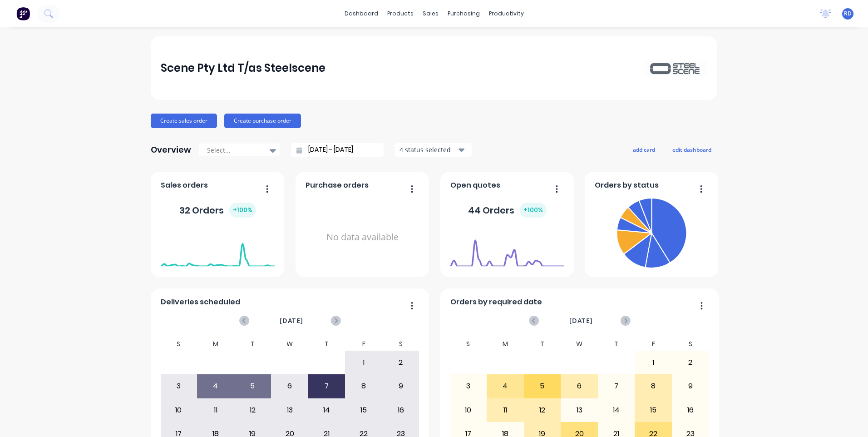  Describe the element at coordinates (847, 13) in the screenshot. I see `span: RD` at that location.